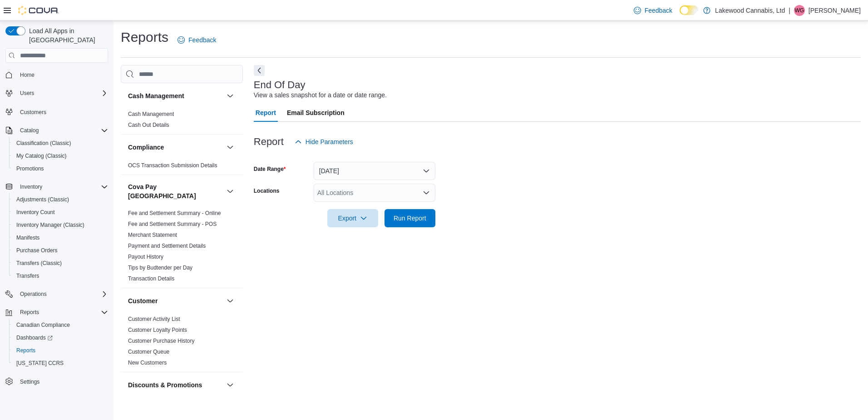 This screenshot has width=868, height=420. What do you see at coordinates (680, 15) in the screenshot?
I see `span: Dark Mode` at bounding box center [680, 15].